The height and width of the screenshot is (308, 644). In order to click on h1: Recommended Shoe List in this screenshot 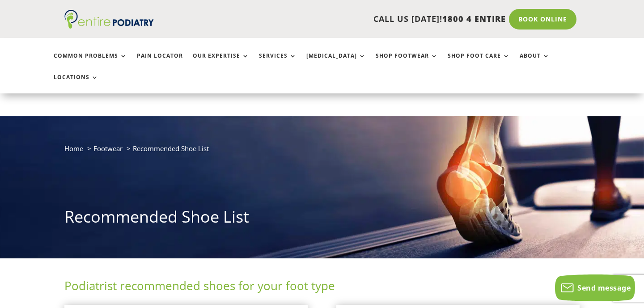, I will do `click(322, 219)`.